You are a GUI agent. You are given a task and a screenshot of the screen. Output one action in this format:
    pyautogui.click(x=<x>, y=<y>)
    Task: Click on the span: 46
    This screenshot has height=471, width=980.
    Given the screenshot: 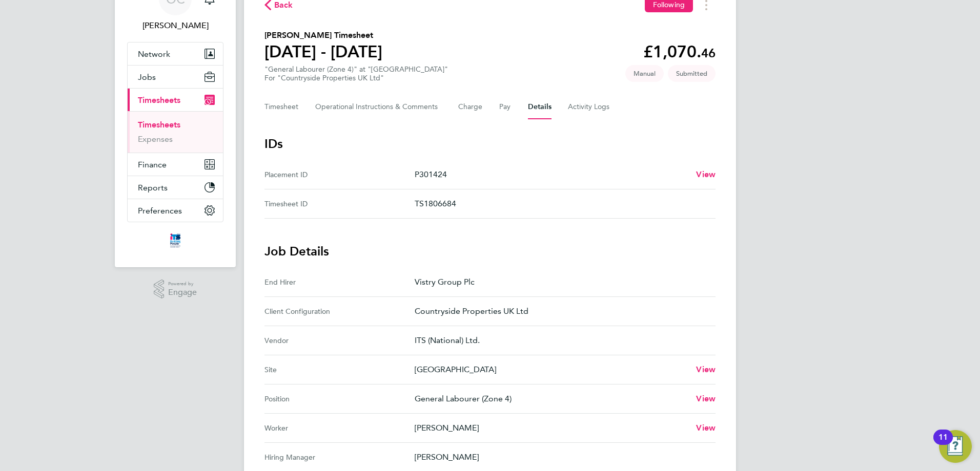 What is the action you would take?
    pyautogui.click(x=708, y=53)
    